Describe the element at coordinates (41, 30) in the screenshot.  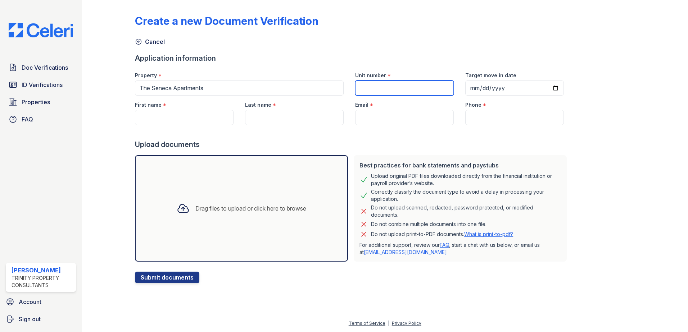
I see `img: CE_Logo_Blue-a8612792a0a2168367f1c8372b55b34899dd931a85d93a1a3d3e32e68fde9ad4.png` at that location.